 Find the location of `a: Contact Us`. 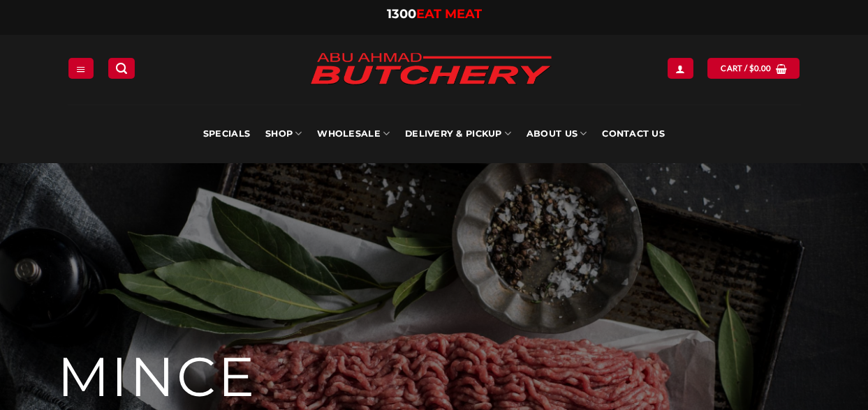

a: Contact Us is located at coordinates (633, 134).